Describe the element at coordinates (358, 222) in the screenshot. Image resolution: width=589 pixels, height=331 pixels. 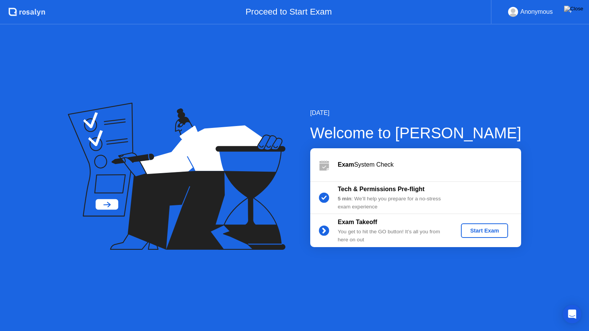
I see `b: Exam Takeoff` at that location.